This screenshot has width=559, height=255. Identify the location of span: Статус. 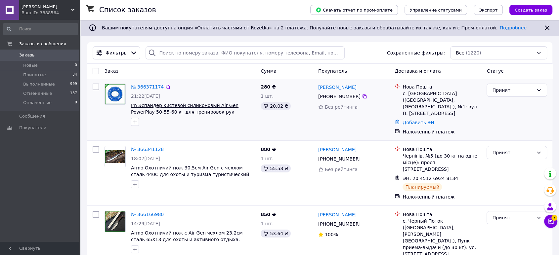
(495, 71).